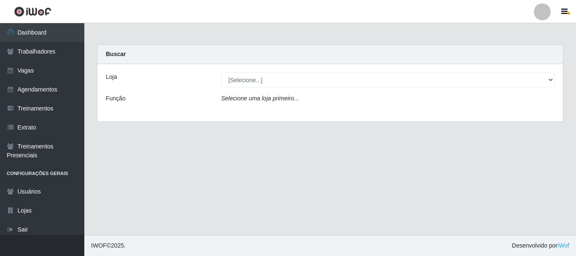  Describe the element at coordinates (116, 98) in the screenshot. I see `label: Função` at that location.